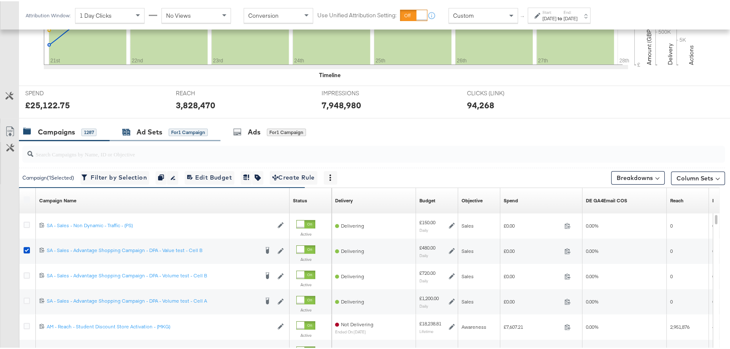 The image size is (730, 349). What do you see at coordinates (57, 92) in the screenshot?
I see `span: SPEND` at bounding box center [57, 92].